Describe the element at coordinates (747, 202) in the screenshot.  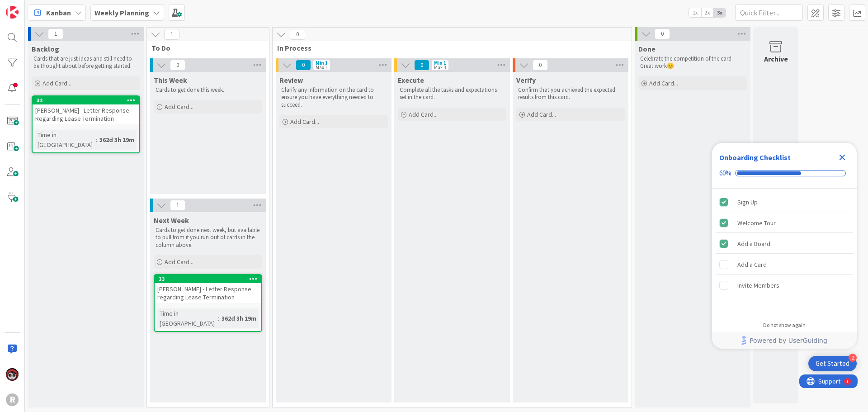
I see `div: Sign Up` at that location.